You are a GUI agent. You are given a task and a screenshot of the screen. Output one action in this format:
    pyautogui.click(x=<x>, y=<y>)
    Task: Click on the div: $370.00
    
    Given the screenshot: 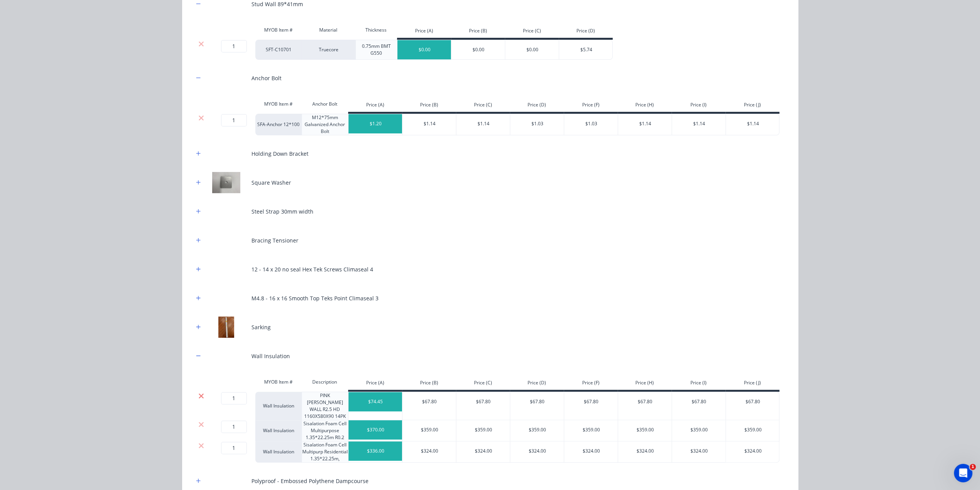 What is the action you would take?
    pyautogui.click(x=376, y=430)
    